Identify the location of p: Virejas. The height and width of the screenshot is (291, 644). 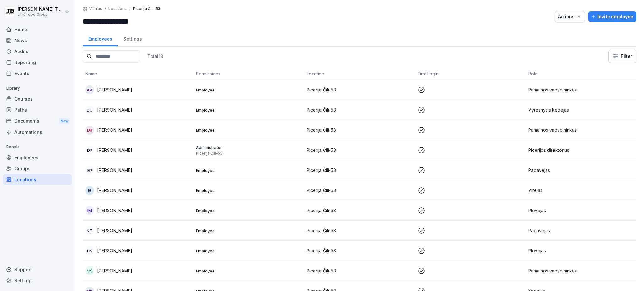
(581, 190).